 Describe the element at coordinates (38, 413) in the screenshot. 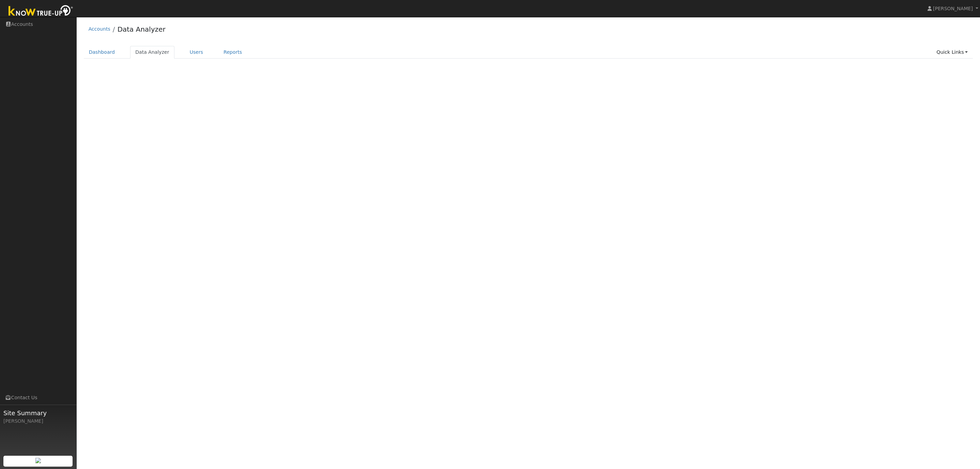

I see `span: Site Summary` at that location.